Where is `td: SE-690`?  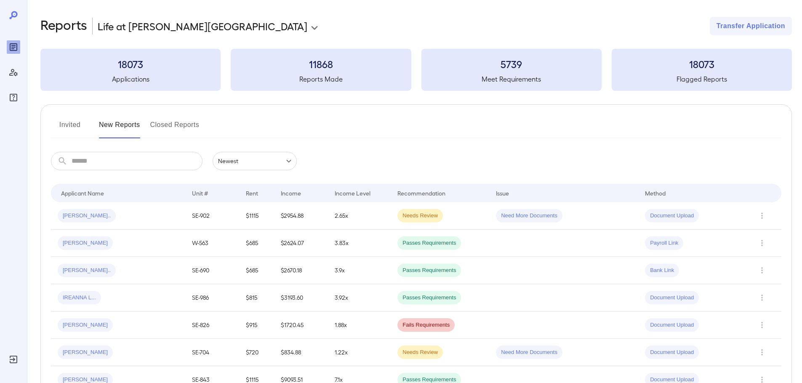 td: SE-690 is located at coordinates (212, 271).